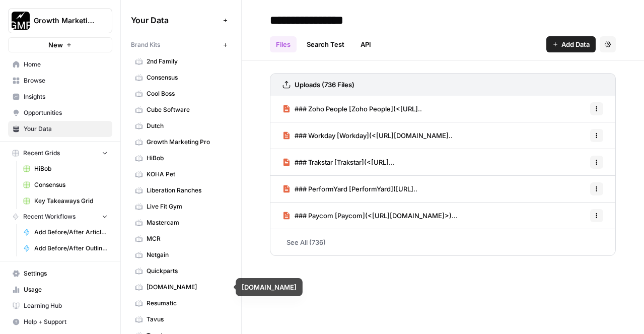  I want to click on span: Tavus, so click(186, 319).